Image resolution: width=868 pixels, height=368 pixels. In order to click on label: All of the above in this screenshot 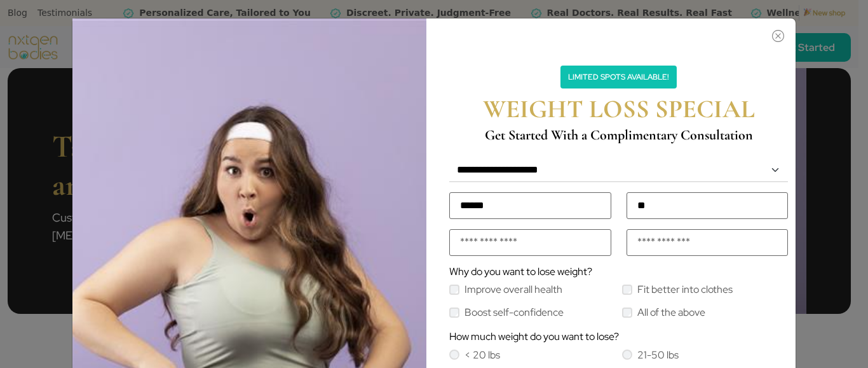, I will do `click(672, 313)`.